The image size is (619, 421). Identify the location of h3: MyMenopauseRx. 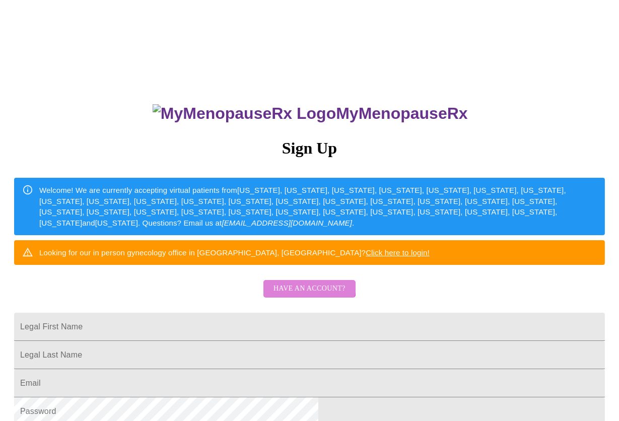
(310, 113).